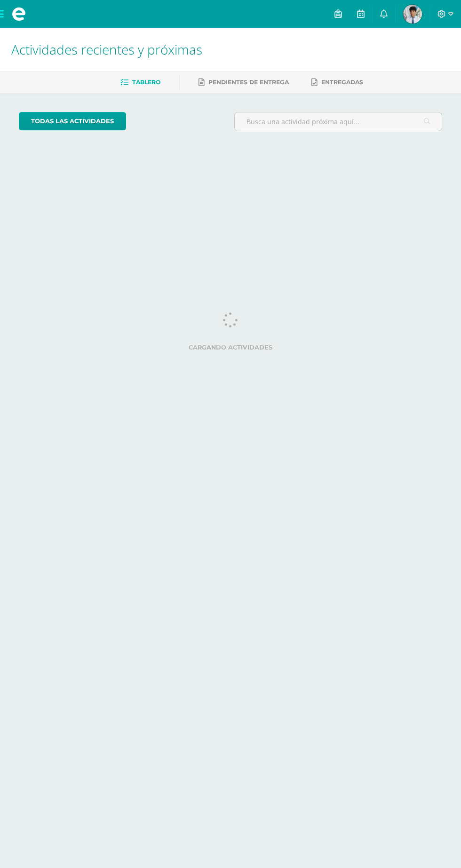 The image size is (461, 868). What do you see at coordinates (248, 82) in the screenshot?
I see `span: Pendientes de entrega` at bounding box center [248, 82].